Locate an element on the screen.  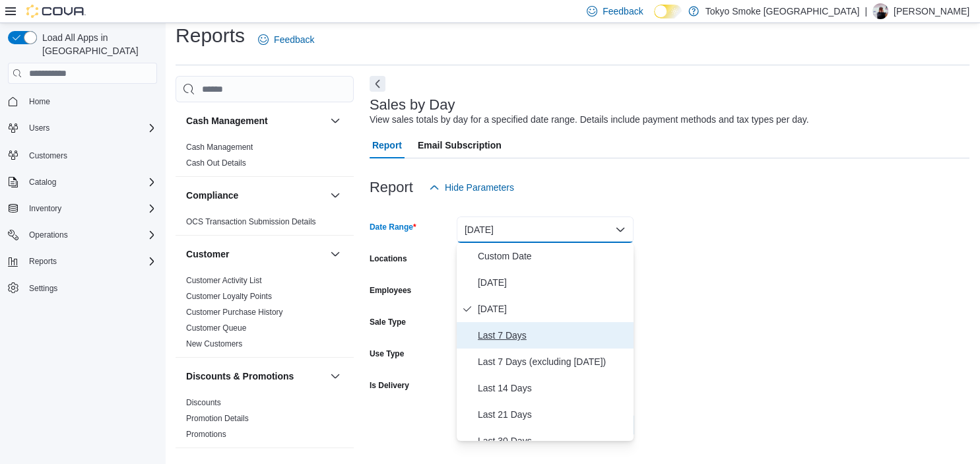
div: Customer is located at coordinates (264, 315).